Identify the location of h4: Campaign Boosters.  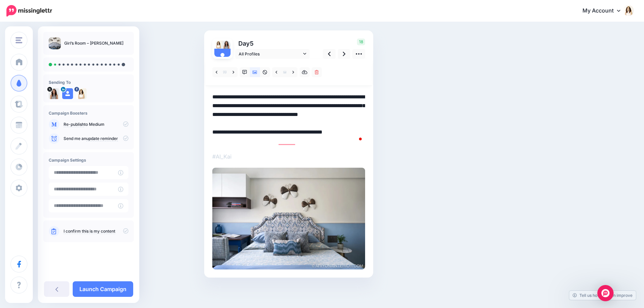
(89, 113).